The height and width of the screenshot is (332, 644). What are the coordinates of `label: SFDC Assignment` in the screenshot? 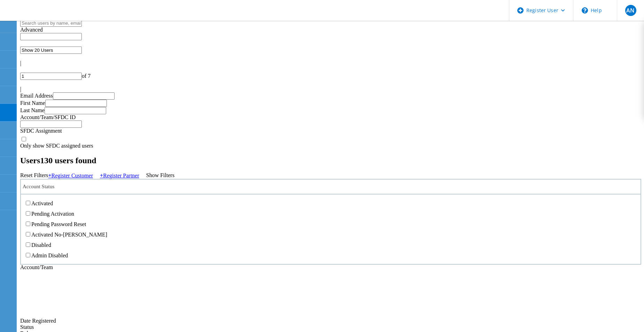 It's located at (41, 131).